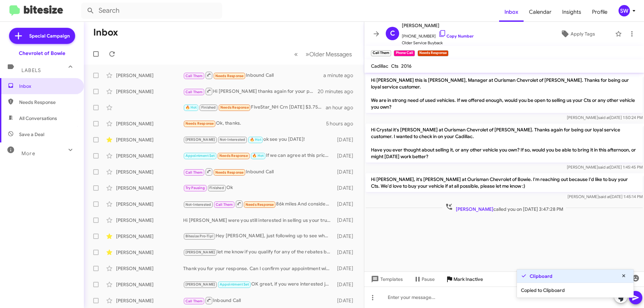  I want to click on div: If we can agree at this price point, I will come to the dealership, so click(258, 156).